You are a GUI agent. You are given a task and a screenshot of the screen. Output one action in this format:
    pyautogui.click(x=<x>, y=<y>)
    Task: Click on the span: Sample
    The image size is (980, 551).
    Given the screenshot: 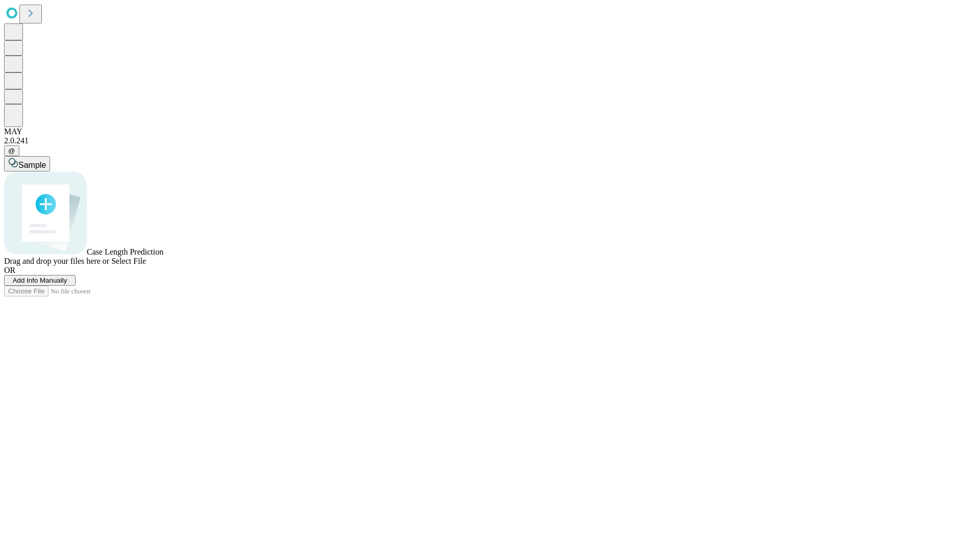 What is the action you would take?
    pyautogui.click(x=32, y=165)
    